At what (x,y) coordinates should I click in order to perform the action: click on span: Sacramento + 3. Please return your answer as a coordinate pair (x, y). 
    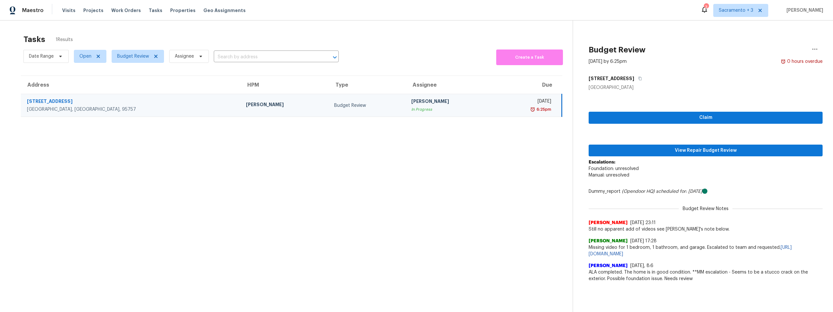
    Looking at the image, I should click on (736, 10).